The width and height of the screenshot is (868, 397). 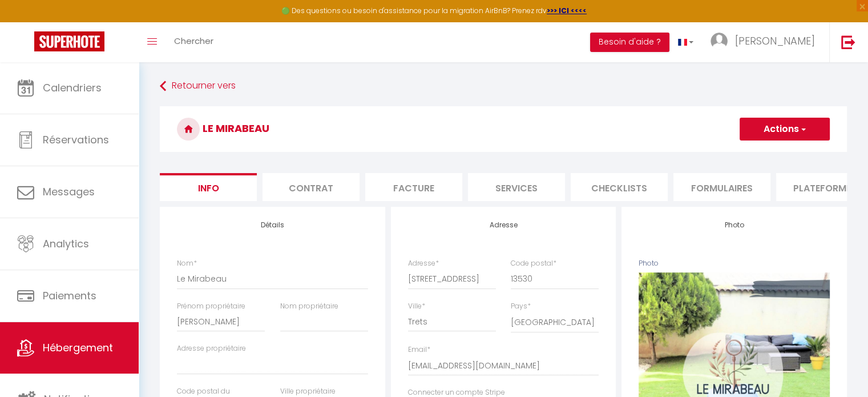 What do you see at coordinates (722, 186) in the screenshot?
I see `li: Formulaires` at bounding box center [722, 186].